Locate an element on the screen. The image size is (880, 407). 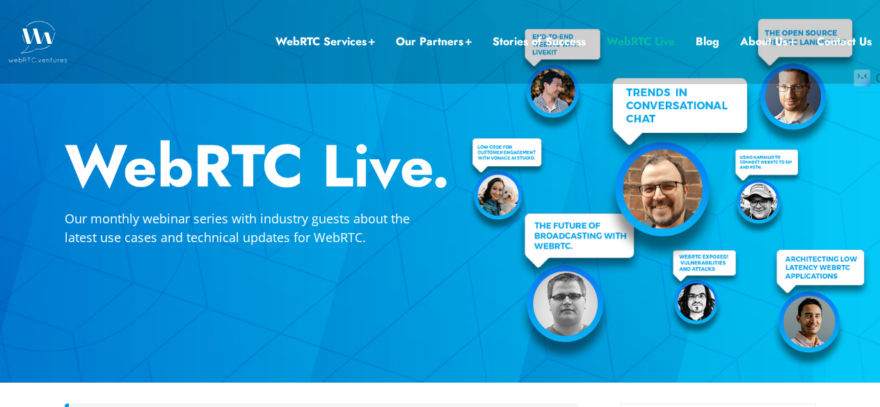
p: Our monthly webinar series with industry guests about the latest use cases and technical updates ... is located at coordinates (253, 228).